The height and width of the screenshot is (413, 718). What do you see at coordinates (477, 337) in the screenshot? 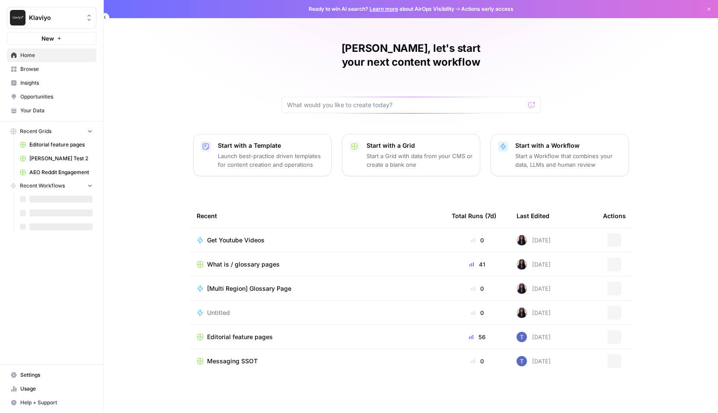
I see `div: 56` at bounding box center [477, 337].